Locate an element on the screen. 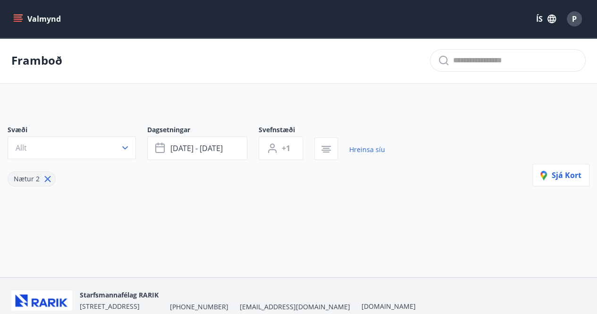 The width and height of the screenshot is (597, 314). span: Nætur 2 is located at coordinates (26, 178).